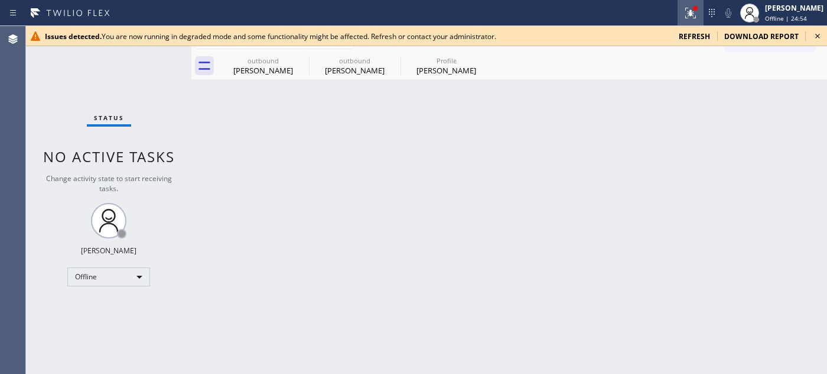  Describe the element at coordinates (786, 18) in the screenshot. I see `span: Offline | 24:54` at that location.